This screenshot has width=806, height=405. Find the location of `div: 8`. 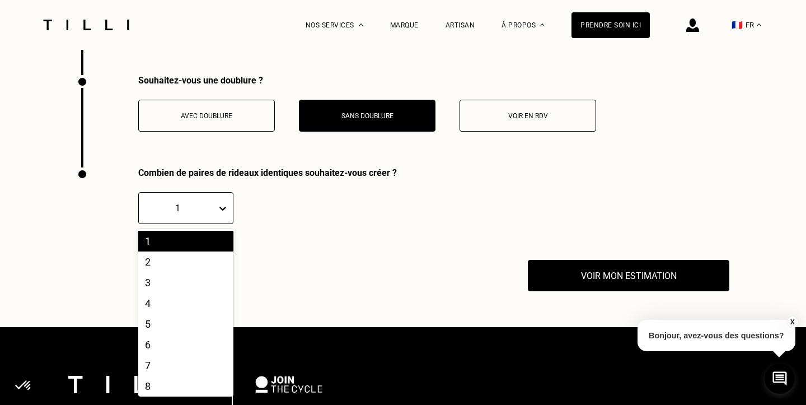

div: 8 is located at coordinates (186, 386).